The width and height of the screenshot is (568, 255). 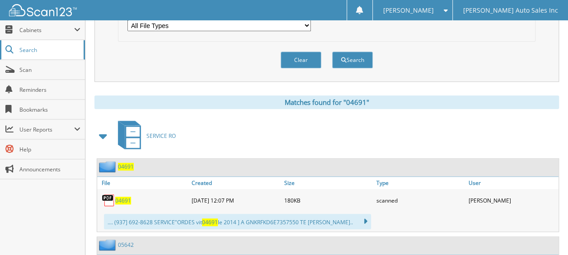 What do you see at coordinates (47, 30) in the screenshot?
I see `span: Cabinets` at bounding box center [47, 30].